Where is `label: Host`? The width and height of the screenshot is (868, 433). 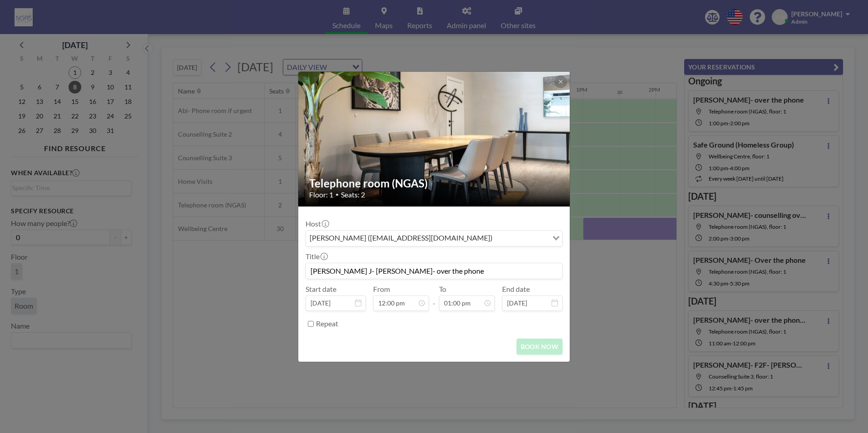 label: Host is located at coordinates (317, 224).